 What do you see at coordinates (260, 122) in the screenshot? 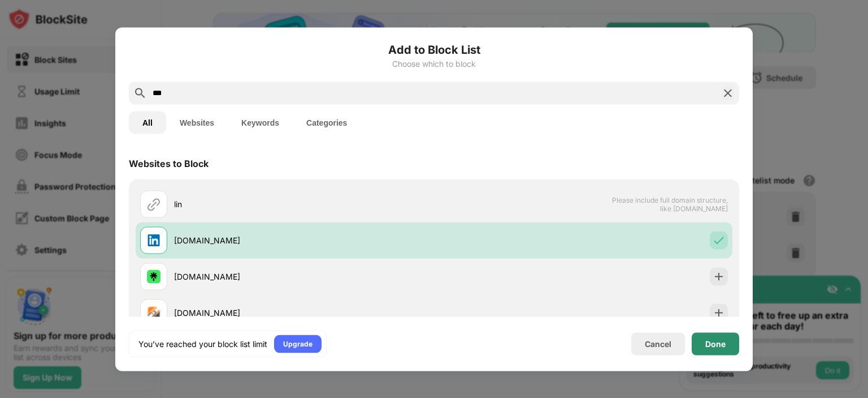
I see `button: Keywords` at bounding box center [260, 122].